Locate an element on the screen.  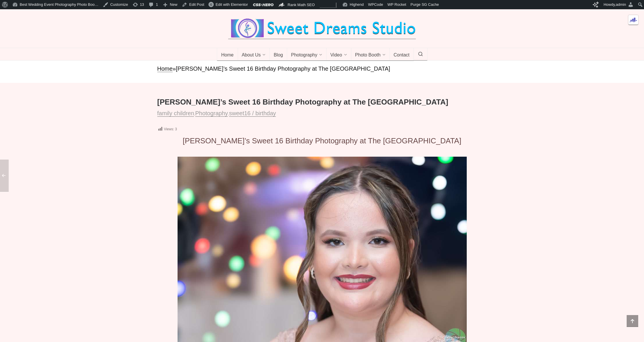
a: About Us is located at coordinates (254, 54).